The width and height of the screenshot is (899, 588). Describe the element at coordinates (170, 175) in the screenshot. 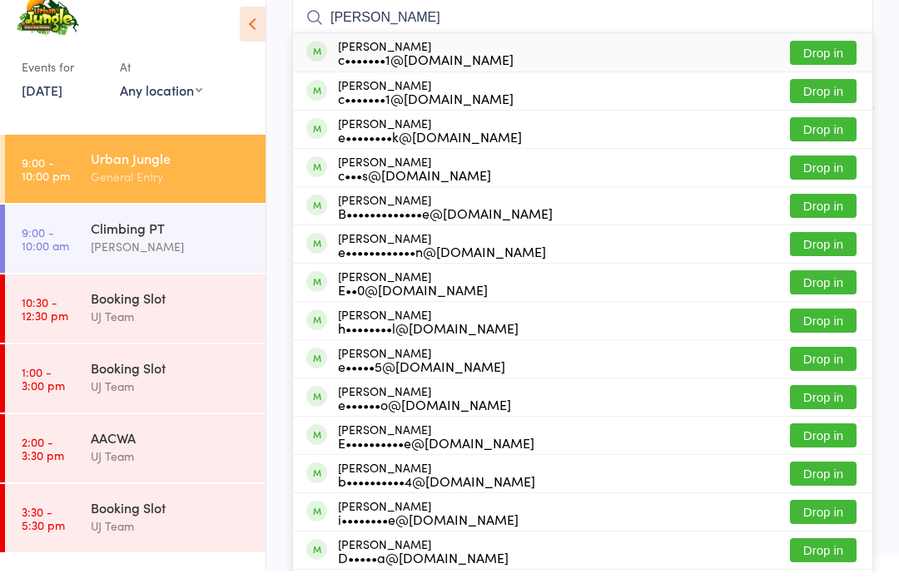

I see `div: Urban Jungle` at that location.